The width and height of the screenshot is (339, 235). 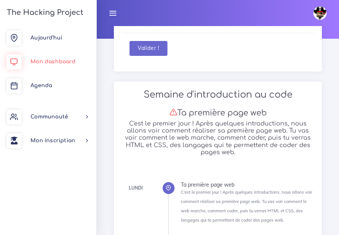 What do you see at coordinates (247, 206) in the screenshot?
I see `small: C'est le premier jour ! Après quelques introductions, nous allons voir comment réaliser sa premiè...` at bounding box center [247, 206].